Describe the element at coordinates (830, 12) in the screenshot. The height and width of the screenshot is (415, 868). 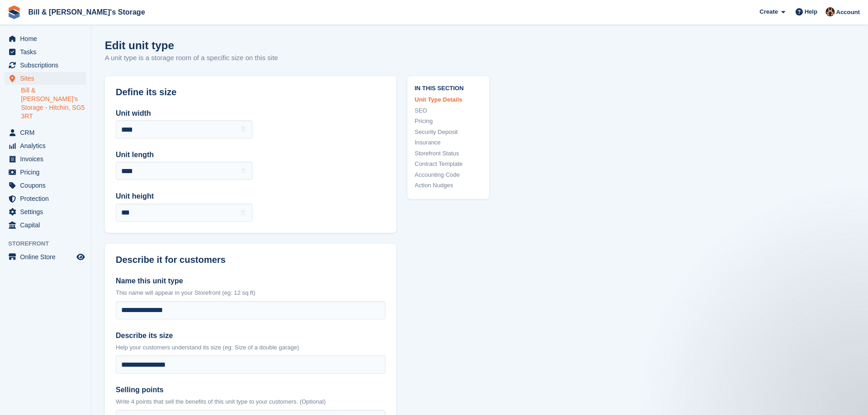
I see `img: Jack Bottesch` at that location.